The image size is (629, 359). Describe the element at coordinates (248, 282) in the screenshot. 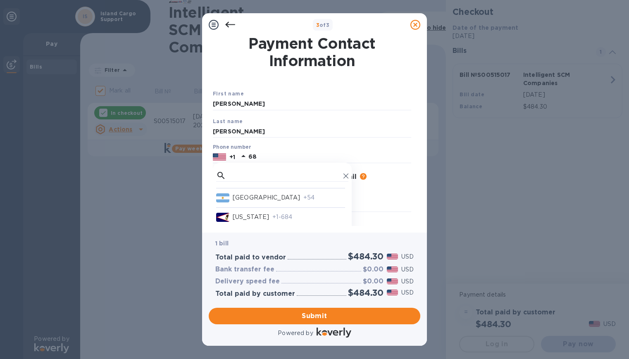

I see `h3: Delivery speed fee` at that location.